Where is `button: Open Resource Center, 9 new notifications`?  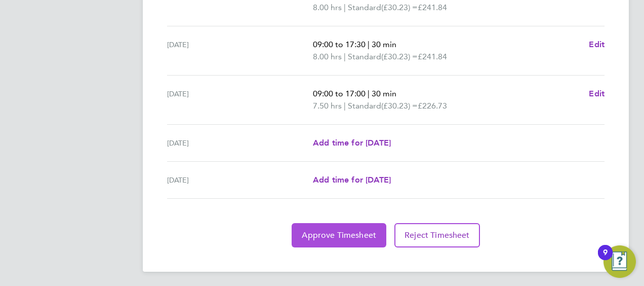
button: Open Resource Center, 9 new notifications is located at coordinates (620, 261).